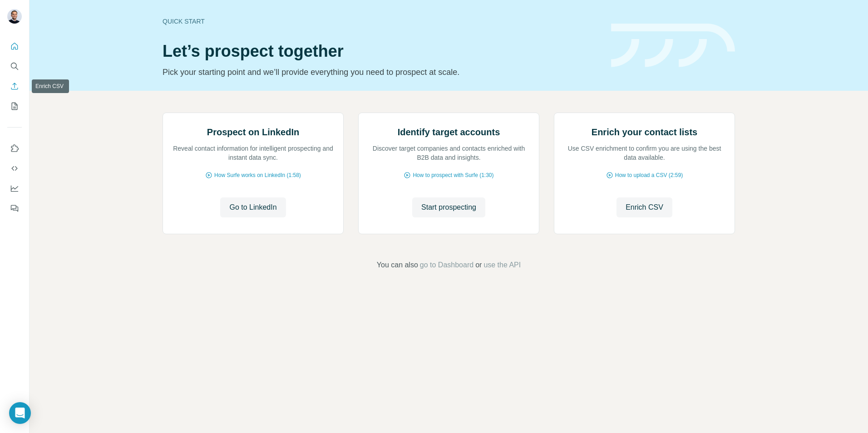 The image size is (868, 433). Describe the element at coordinates (644, 132) in the screenshot. I see `h2: Enrich your contact lists` at that location.